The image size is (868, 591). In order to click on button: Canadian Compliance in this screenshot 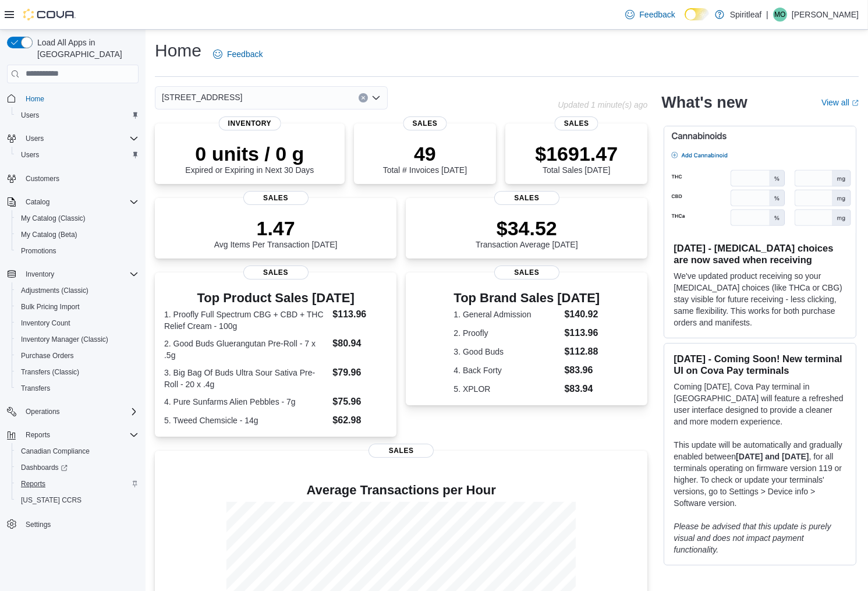, I will do `click(77, 451)`.